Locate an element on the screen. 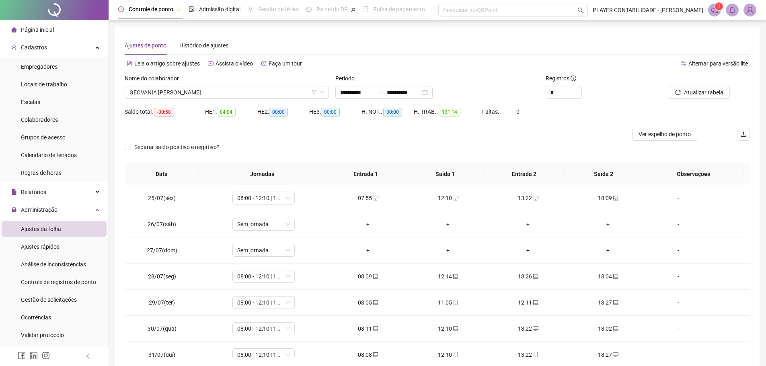 This screenshot has height=366, width=766. span: upload is located at coordinates (744, 134).